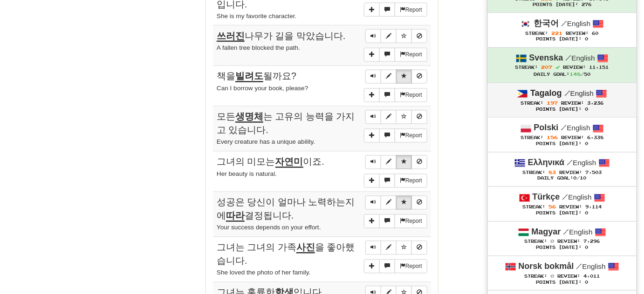  Describe the element at coordinates (552, 103) in the screenshot. I see `span: 197` at that location.